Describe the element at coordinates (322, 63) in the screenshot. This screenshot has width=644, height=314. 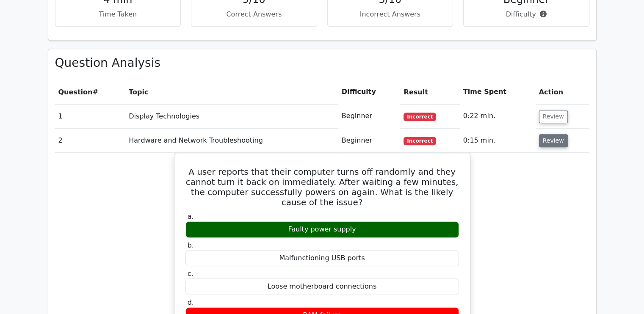
I see `h3: Question Analysis` at that location.